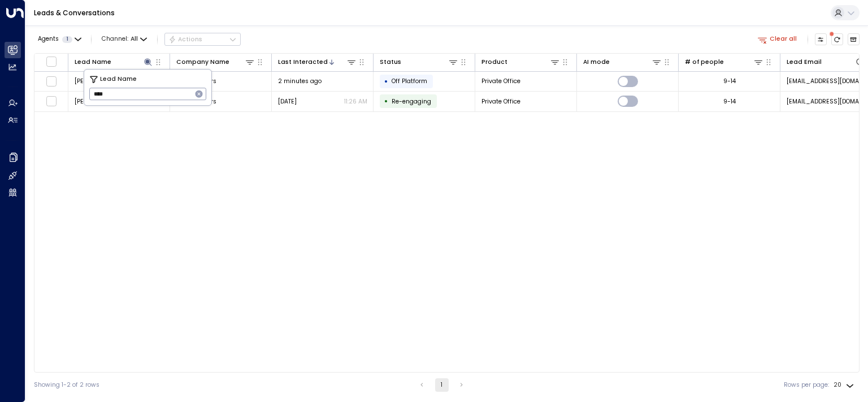 This screenshot has width=868, height=402. Describe the element at coordinates (124, 39) in the screenshot. I see `button: Channel:All` at that location.